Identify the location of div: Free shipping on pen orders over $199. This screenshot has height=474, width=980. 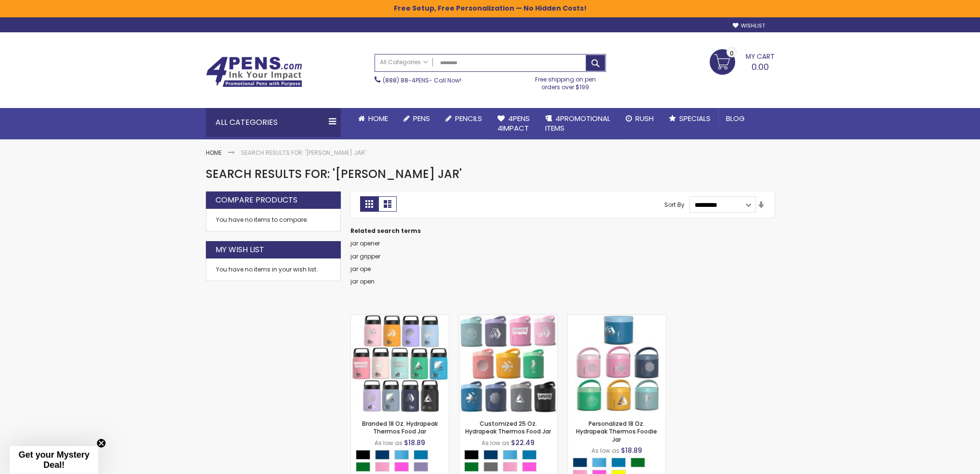
(565, 81).